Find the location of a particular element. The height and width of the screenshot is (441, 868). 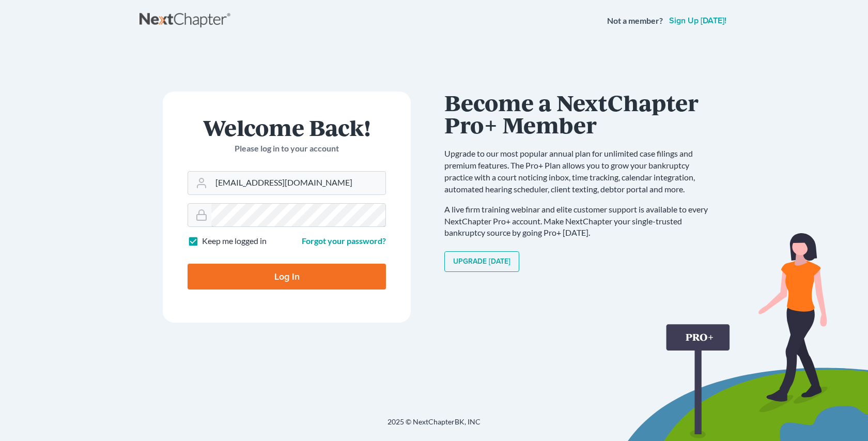

h1: Welcome Back! is located at coordinates (286, 127).